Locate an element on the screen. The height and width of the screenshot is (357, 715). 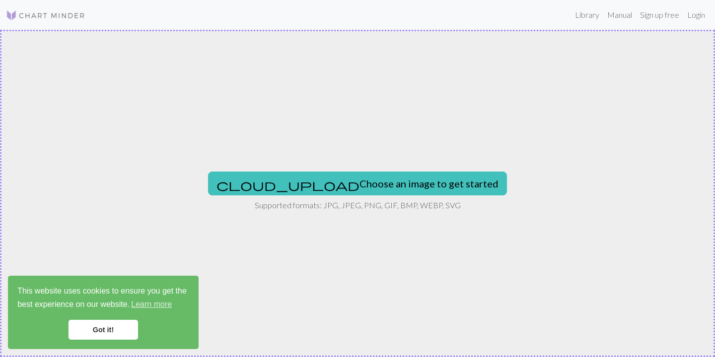
a: Library is located at coordinates (587, 15).